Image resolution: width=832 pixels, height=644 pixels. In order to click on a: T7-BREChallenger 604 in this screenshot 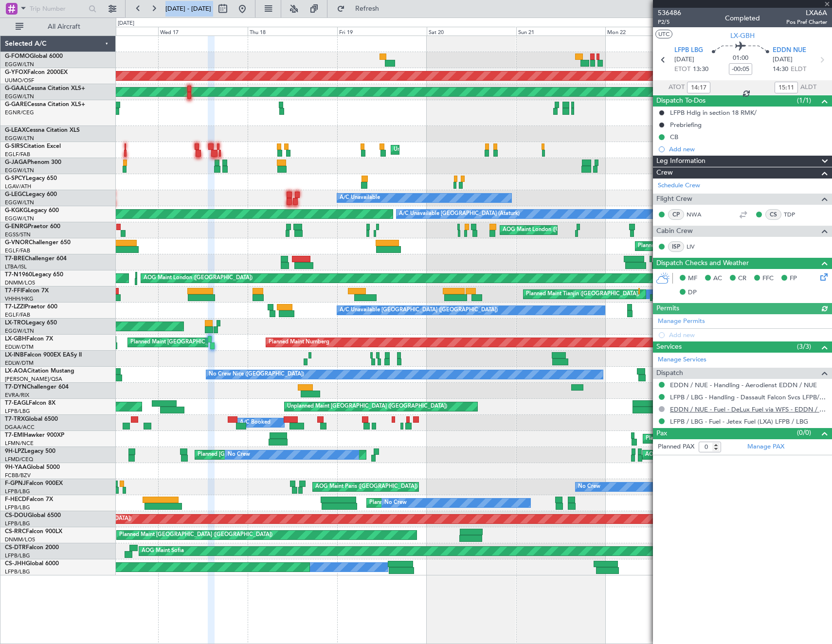, I will do `click(36, 259)`.